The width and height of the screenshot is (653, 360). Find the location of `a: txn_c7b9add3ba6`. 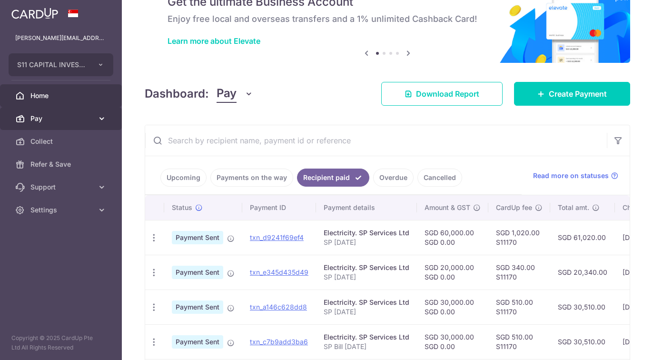

a: txn_c7b9add3ba6 is located at coordinates (279, 341).